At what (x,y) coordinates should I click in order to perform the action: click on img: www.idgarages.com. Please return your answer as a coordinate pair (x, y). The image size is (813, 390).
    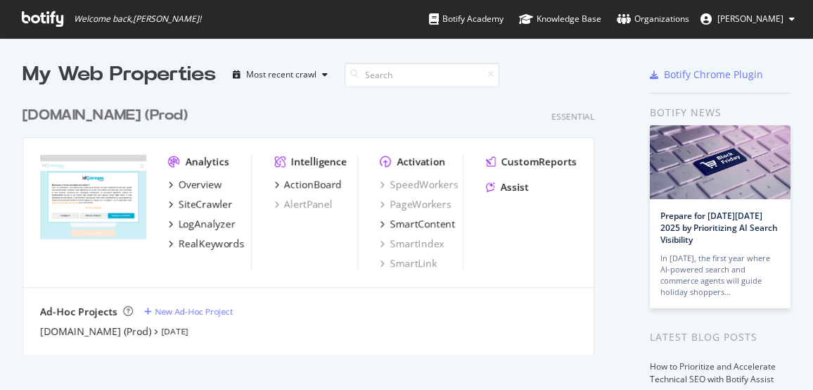
    Looking at the image, I should click on (93, 197).